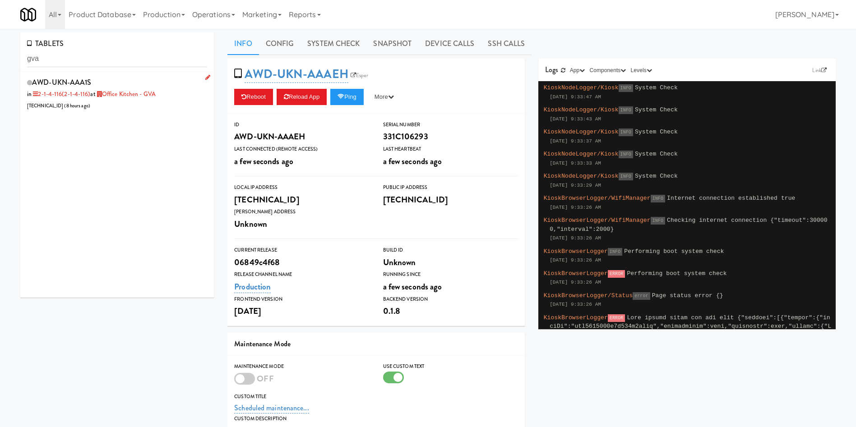 This screenshot has width=856, height=427. I want to click on div: AWD-UKN-AAAEH, so click(302, 137).